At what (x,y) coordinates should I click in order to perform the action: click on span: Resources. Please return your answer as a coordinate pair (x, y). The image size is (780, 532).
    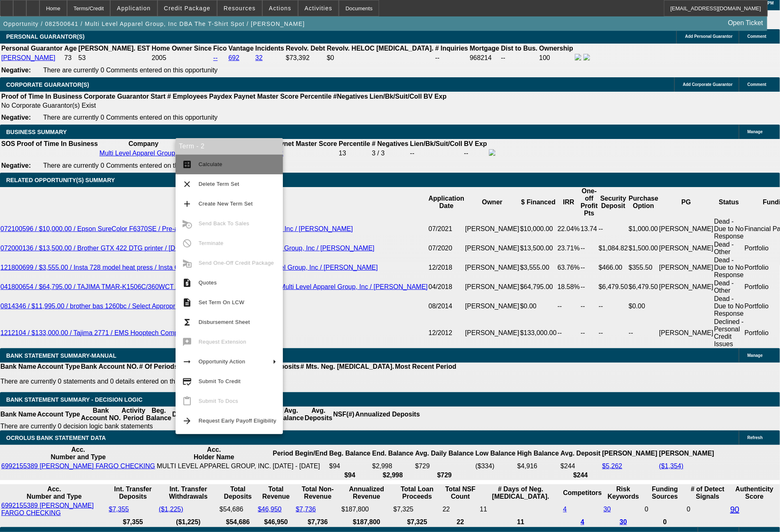
    Looking at the image, I should click on (240, 8).